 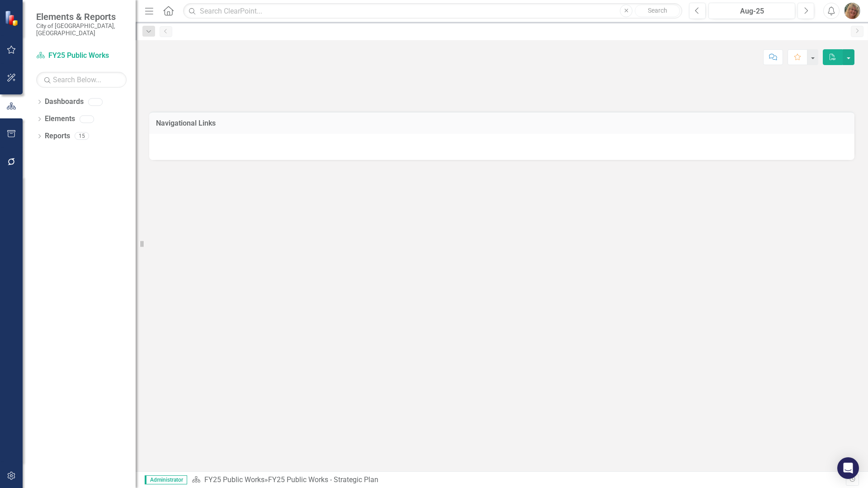 What do you see at coordinates (657, 11) in the screenshot?
I see `button: Search` at bounding box center [657, 11].